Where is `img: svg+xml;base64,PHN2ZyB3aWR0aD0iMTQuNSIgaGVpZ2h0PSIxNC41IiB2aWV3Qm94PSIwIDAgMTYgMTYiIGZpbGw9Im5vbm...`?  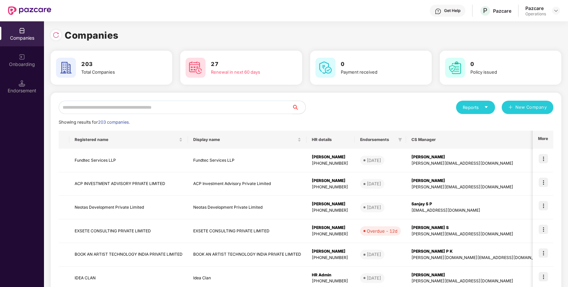
img: svg+xml;base64,PHN2ZyB3aWR0aD0iMTQuNSIgaGVpZ2h0PSIxNC41IiB2aWV3Qm94PSIwIDAgMTYgMTYiIGZpbGw9Im5vbm... is located at coordinates (22, 83).